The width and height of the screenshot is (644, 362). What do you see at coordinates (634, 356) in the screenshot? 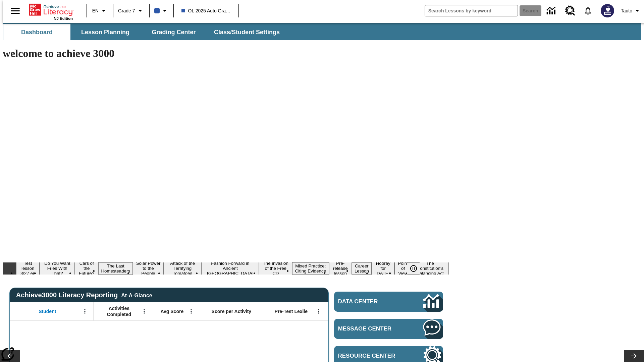
I see `button: Lesson carousel, Next` at bounding box center [634, 356].